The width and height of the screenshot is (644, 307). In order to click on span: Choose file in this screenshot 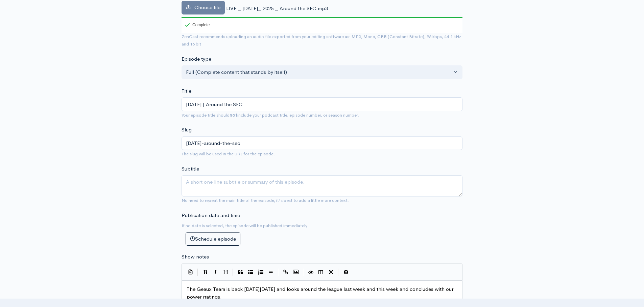, I will do `click(207, 7)`.